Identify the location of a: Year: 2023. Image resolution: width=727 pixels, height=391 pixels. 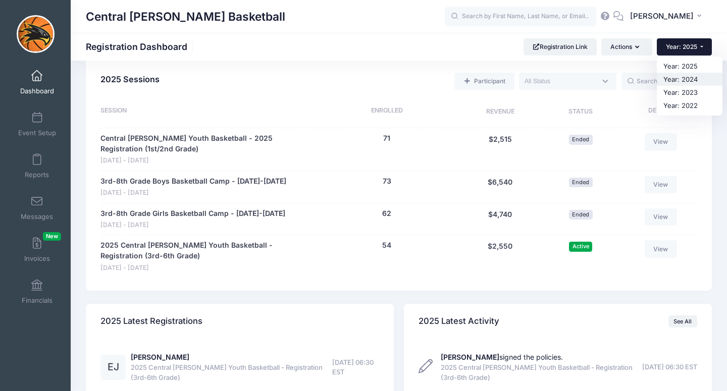
(690, 92).